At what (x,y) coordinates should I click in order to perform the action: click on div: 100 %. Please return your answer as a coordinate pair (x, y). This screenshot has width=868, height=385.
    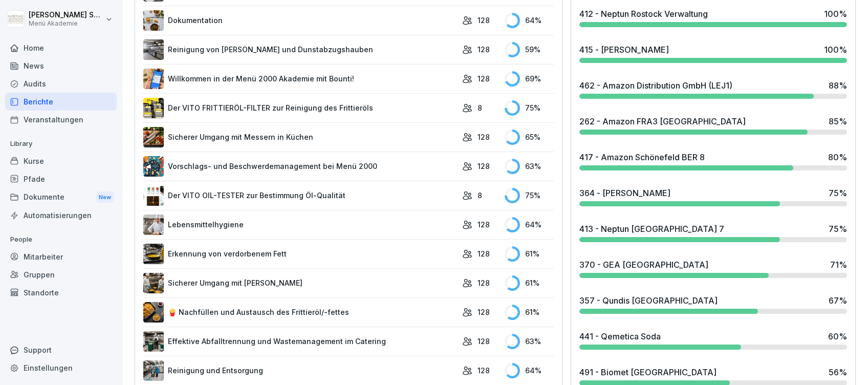
    Looking at the image, I should click on (836, 50).